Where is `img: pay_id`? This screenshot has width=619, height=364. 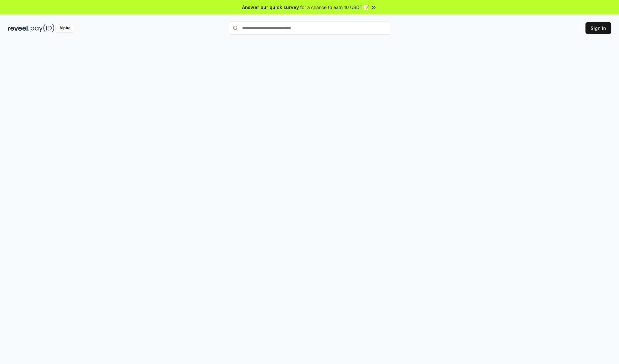
img: pay_id is located at coordinates (42, 28).